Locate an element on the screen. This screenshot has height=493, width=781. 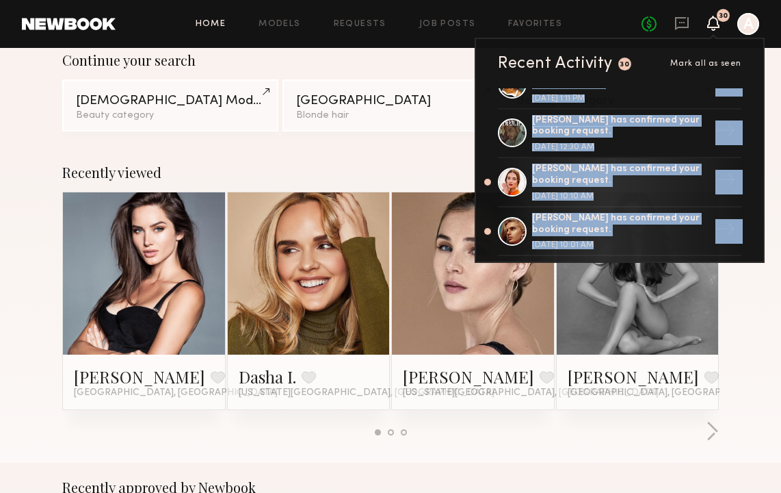
a: Favorites is located at coordinates (535, 24).